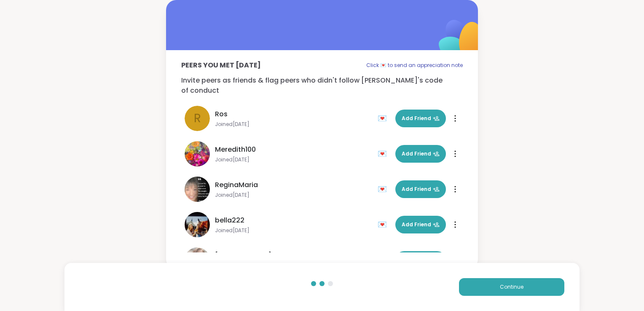 The image size is (644, 311). I want to click on span: ReginaMaria, so click(237, 185).